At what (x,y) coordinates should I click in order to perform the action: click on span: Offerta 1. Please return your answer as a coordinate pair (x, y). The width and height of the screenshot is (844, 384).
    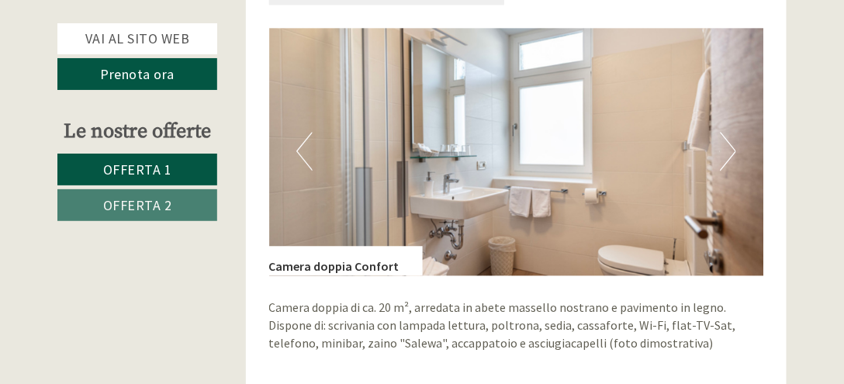
    Looking at the image, I should click on (137, 169).